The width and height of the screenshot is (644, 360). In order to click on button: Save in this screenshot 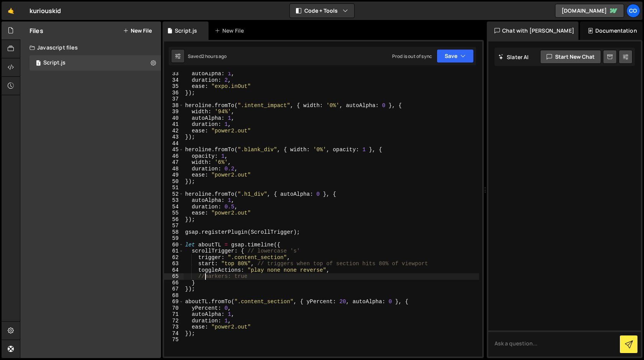, I will do `click(456, 56)`.